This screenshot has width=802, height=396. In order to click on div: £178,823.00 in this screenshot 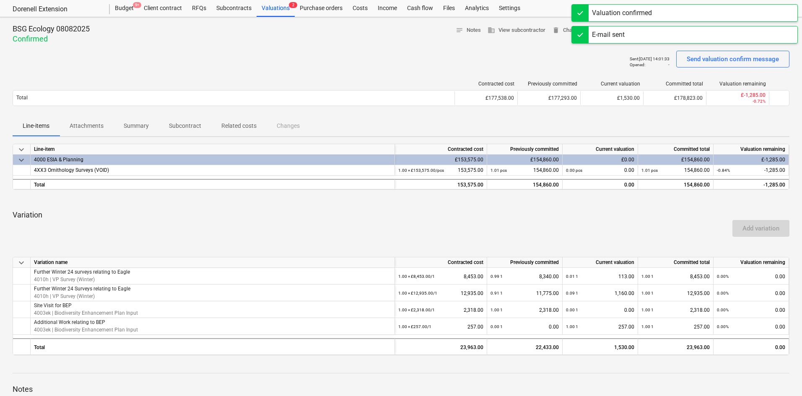, I will do `click(674, 98)`.